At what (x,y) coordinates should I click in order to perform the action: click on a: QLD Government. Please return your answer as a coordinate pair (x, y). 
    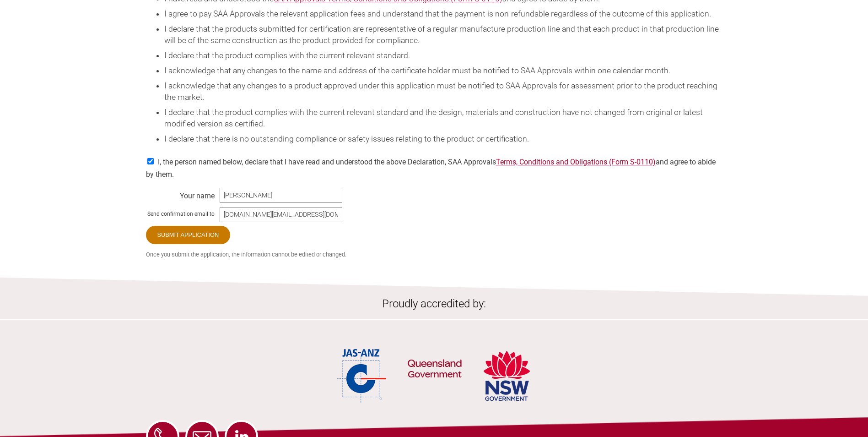
    Looking at the image, I should click on (435, 370).